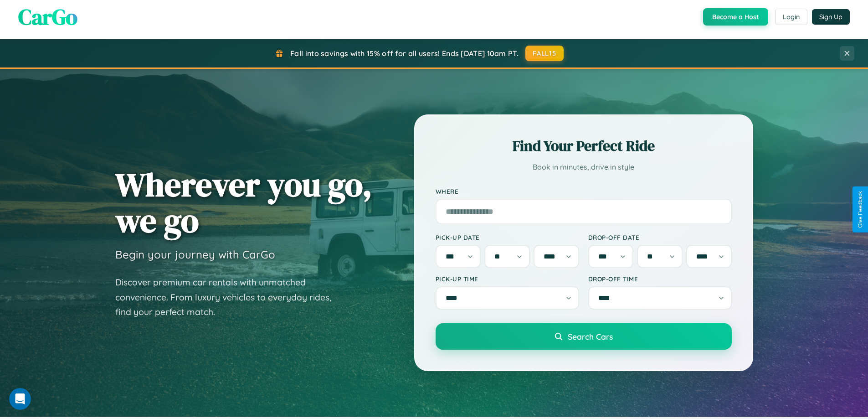  I want to click on span: CarGo, so click(48, 17).